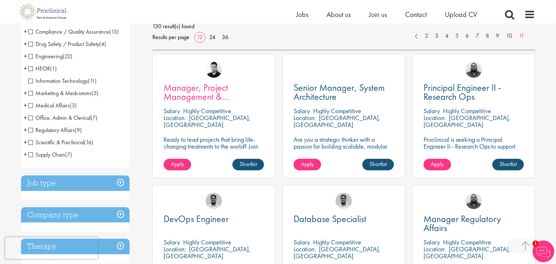 This screenshot has width=556, height=264. I want to click on span: Medical Affairs, so click(49, 105).